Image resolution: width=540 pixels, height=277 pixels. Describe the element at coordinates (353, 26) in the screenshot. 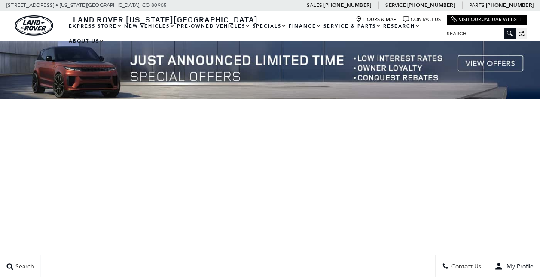

I see `a: Service & Parts` at that location.